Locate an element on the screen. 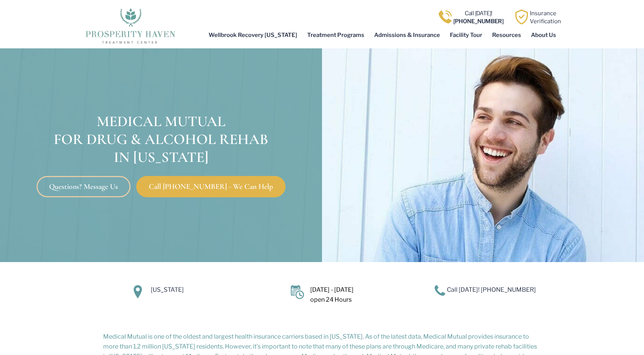 Image resolution: width=644 pixels, height=355 pixels. a: Resources is located at coordinates (506, 35).